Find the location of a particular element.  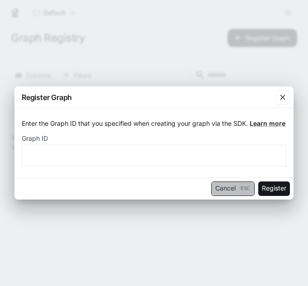

p: Esc is located at coordinates (244, 188).